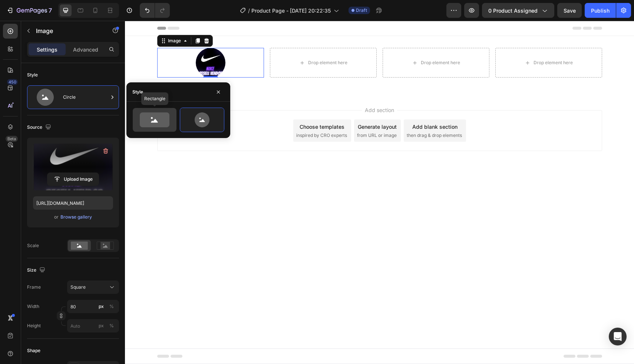 The height and width of the screenshot is (364, 634). What do you see at coordinates (56, 217) in the screenshot?
I see `span: or` at bounding box center [56, 217].